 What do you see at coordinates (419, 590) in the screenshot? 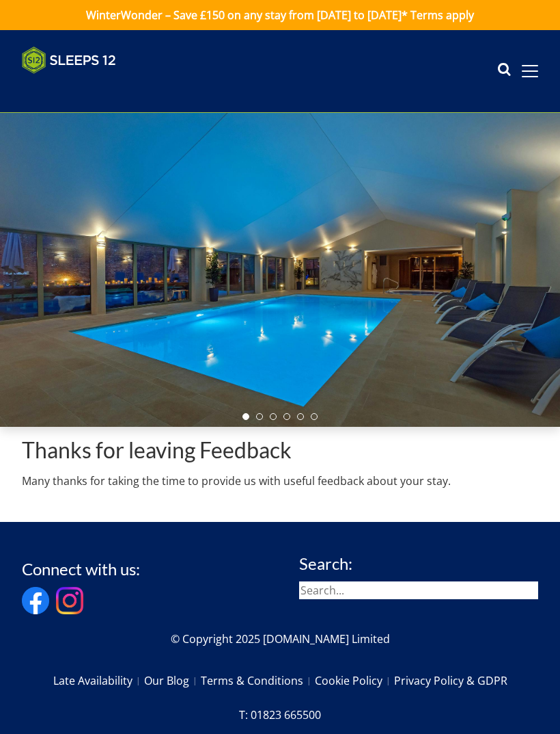
I see `input: Search...` at bounding box center [419, 590].